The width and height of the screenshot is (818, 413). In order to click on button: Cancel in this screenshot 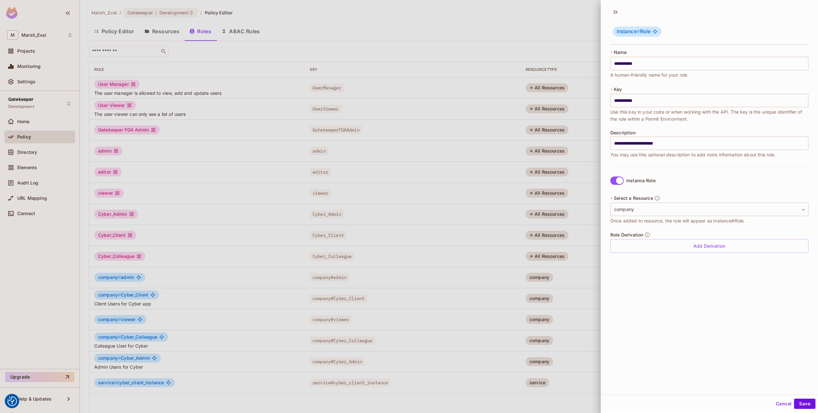, I will do `click(783, 404)`.